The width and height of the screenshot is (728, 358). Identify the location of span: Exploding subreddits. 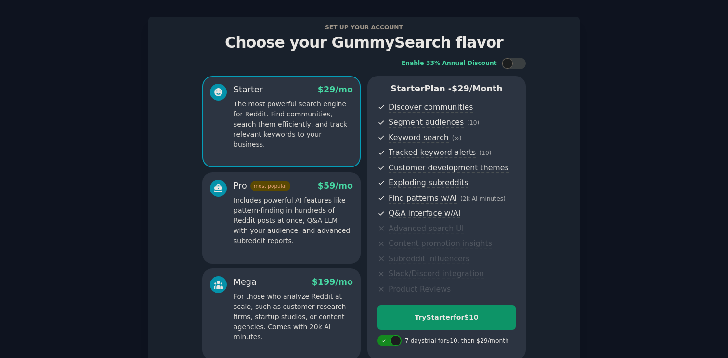
(428, 183).